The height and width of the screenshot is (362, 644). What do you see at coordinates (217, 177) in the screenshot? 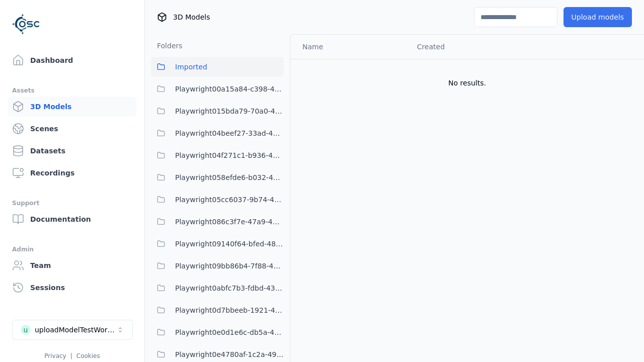
I see `button: Playwright058efde6-b032-4363-91b7-49175d678812` at bounding box center [217, 177].